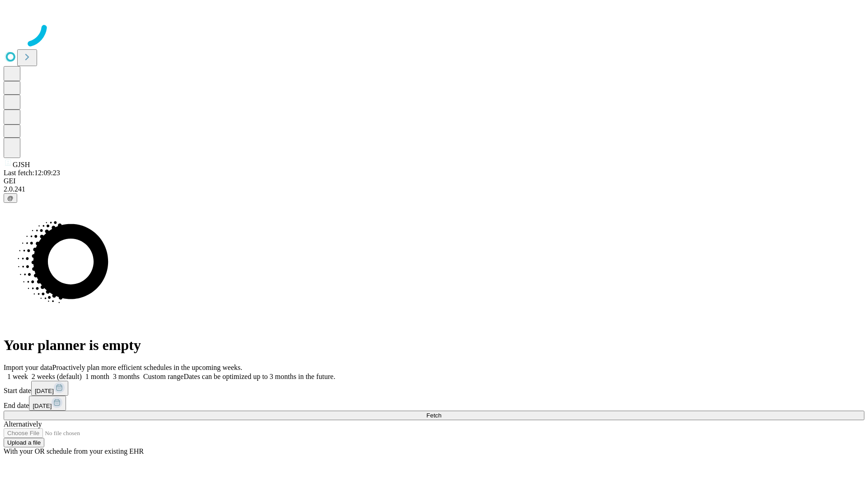 This screenshot has width=868, height=489. What do you see at coordinates (147, 367) in the screenshot?
I see `span: Proactively plan more efficient schedules in the upcoming weeks.` at bounding box center [147, 367].